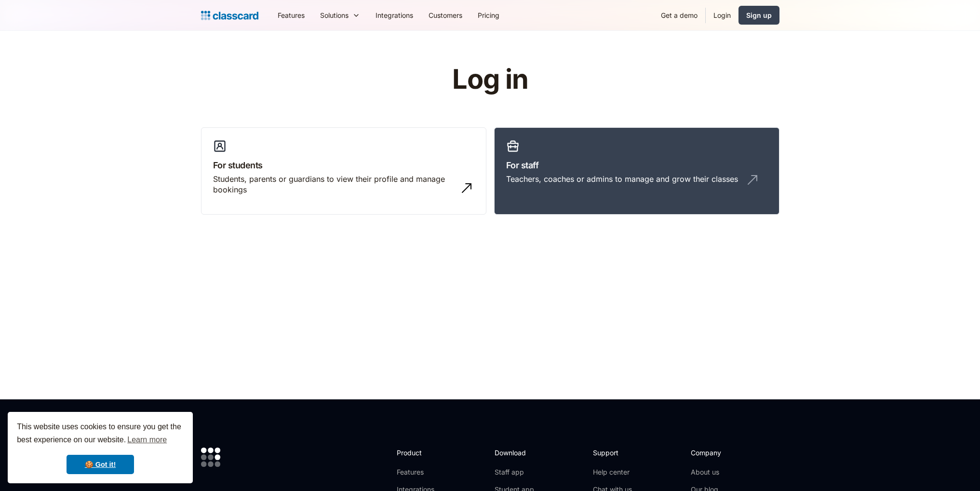 Image resolution: width=980 pixels, height=491 pixels. What do you see at coordinates (515, 472) in the screenshot?
I see `a: Staff app` at bounding box center [515, 472].